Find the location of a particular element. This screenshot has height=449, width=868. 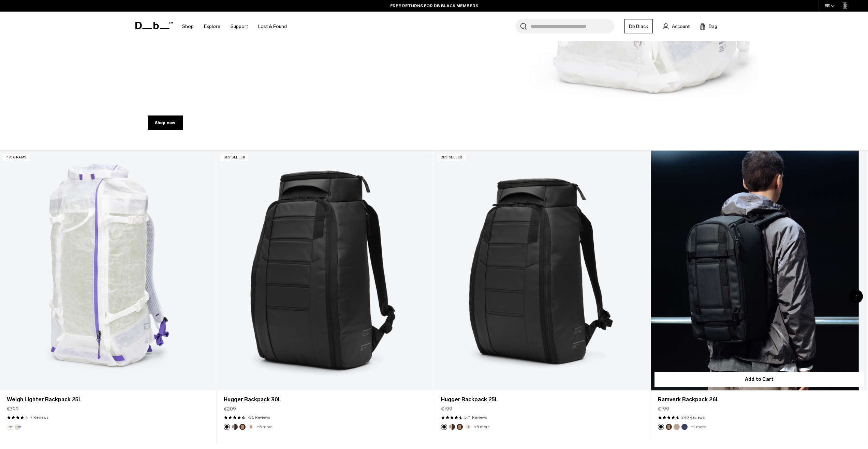

p: 470 grams is located at coordinates (16, 158).